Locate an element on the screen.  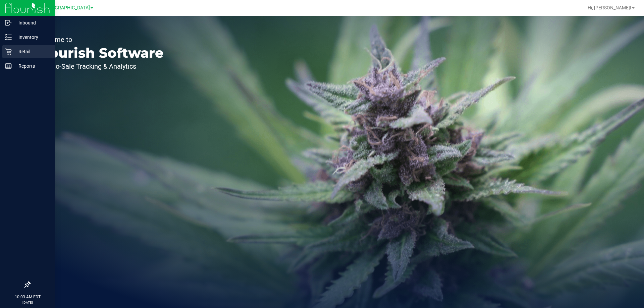
p: Welcome to is located at coordinates (100, 40).